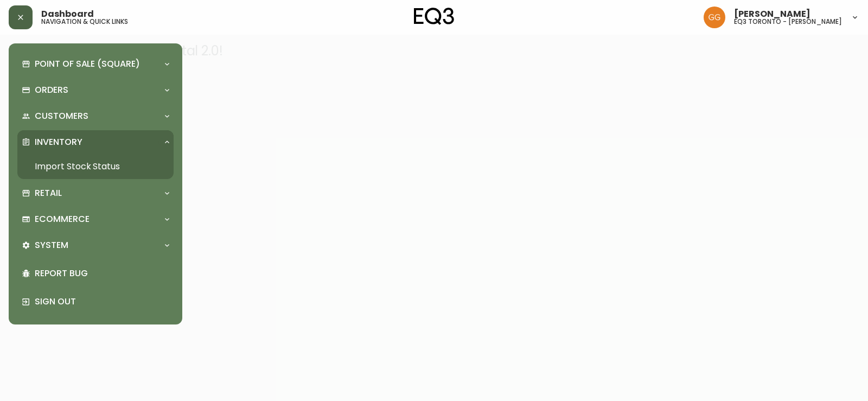 Image resolution: width=868 pixels, height=401 pixels. What do you see at coordinates (58, 142) in the screenshot?
I see `p: Inventory` at bounding box center [58, 142].